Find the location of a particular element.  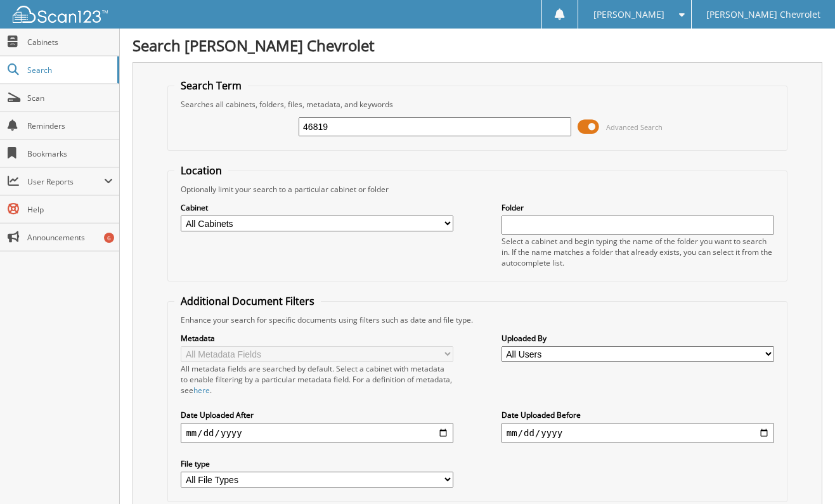

a: here is located at coordinates (202, 390).